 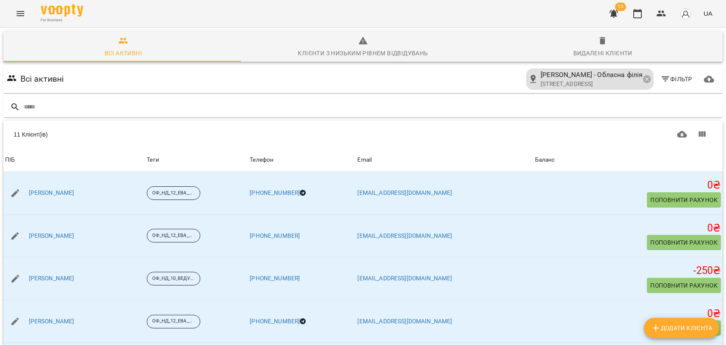 I want to click on span: UA, so click(x=708, y=13).